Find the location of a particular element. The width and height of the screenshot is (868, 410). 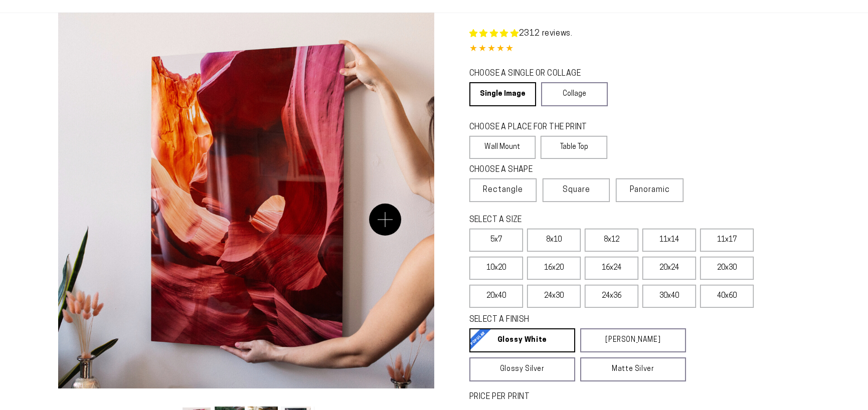

label: 20x30 is located at coordinates (726, 268).